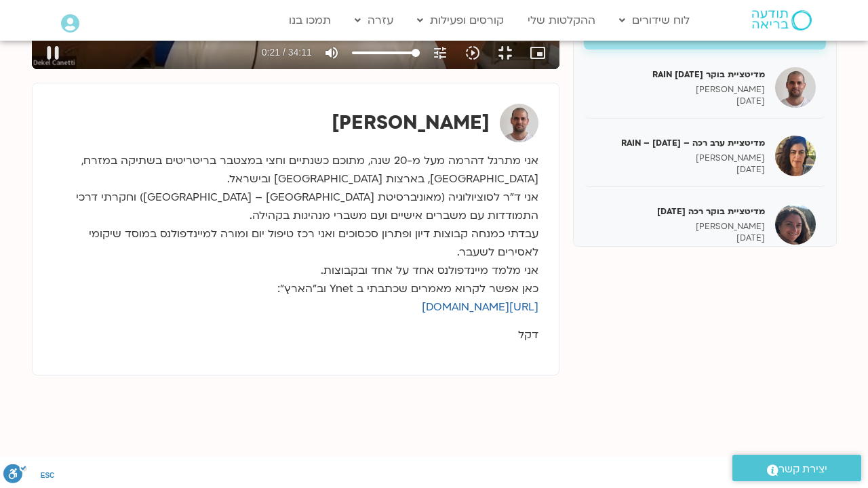  I want to click on img: מדיטציית ערב רכה – RAIN – 10.7.25, so click(795, 156).